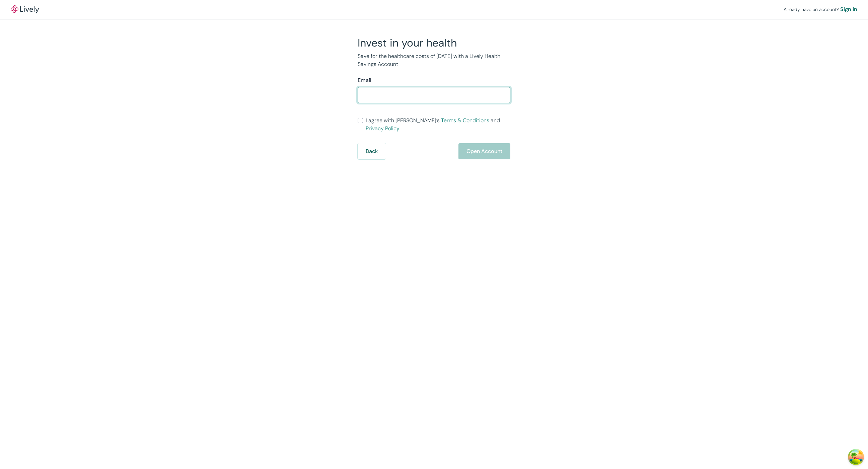  What do you see at coordinates (465, 120) in the screenshot?
I see `a: Terms & Conditions` at bounding box center [465, 120].